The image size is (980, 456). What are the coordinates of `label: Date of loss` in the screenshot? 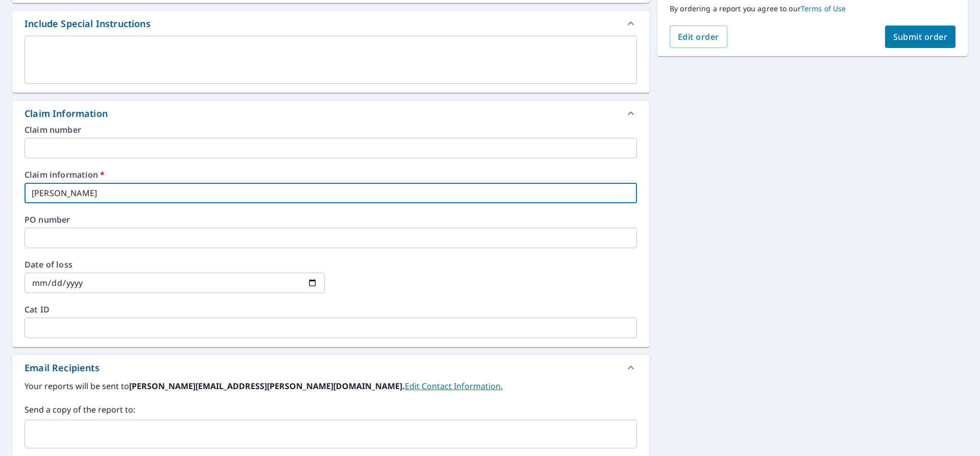 It's located at (175, 264).